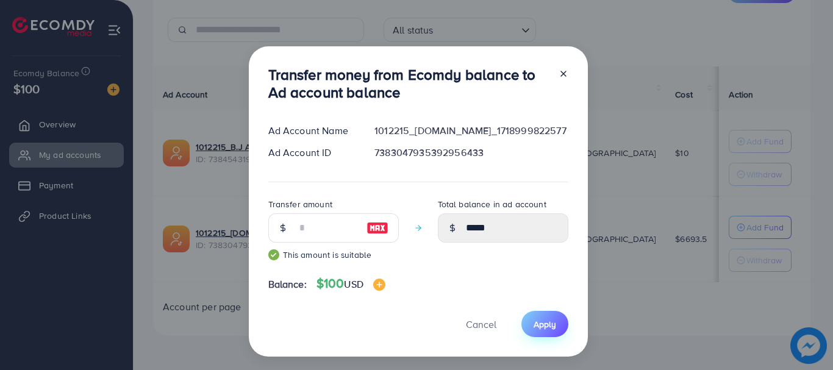 This screenshot has height=370, width=833. I want to click on div: Ad Account ID, so click(312, 152).